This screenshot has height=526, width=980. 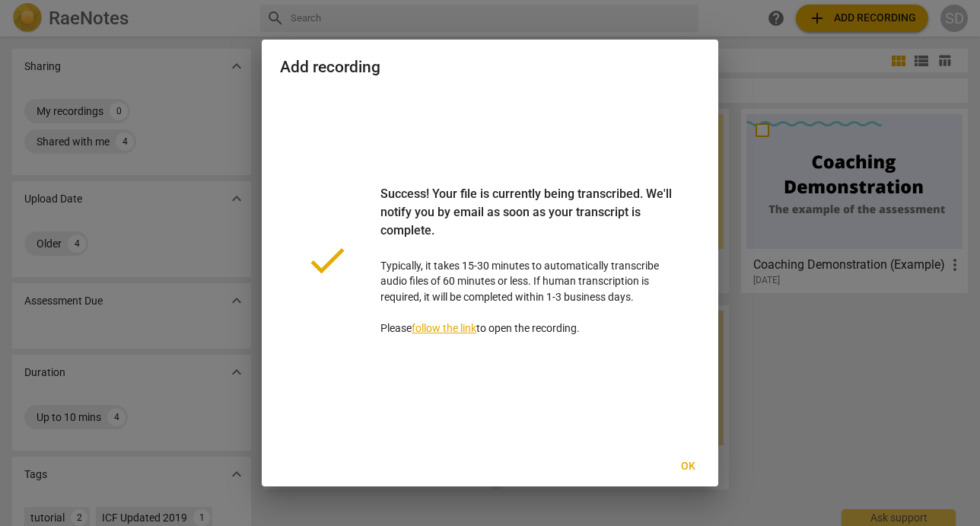 What do you see at coordinates (443, 328) in the screenshot?
I see `a: follow the link` at bounding box center [443, 328].